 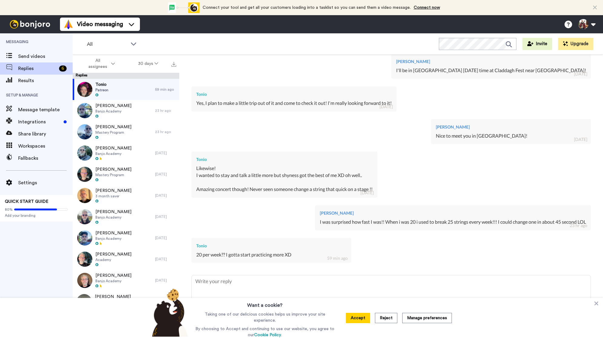 I want to click on img: 6833cede-8923-4ac9-b2a6-e40b50a598ff-thumb.jpg, so click(x=85, y=217).